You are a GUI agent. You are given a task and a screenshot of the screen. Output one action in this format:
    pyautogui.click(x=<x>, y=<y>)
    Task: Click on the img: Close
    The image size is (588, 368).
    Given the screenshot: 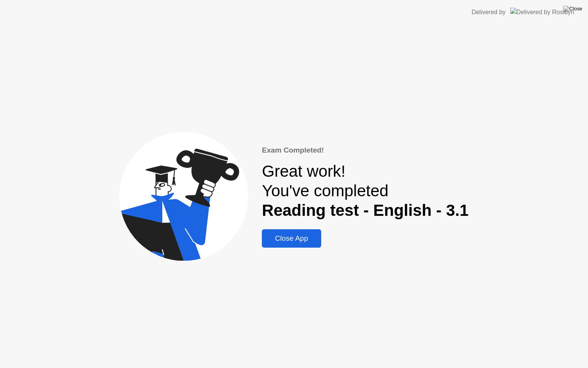 What is the action you would take?
    pyautogui.click(x=573, y=9)
    